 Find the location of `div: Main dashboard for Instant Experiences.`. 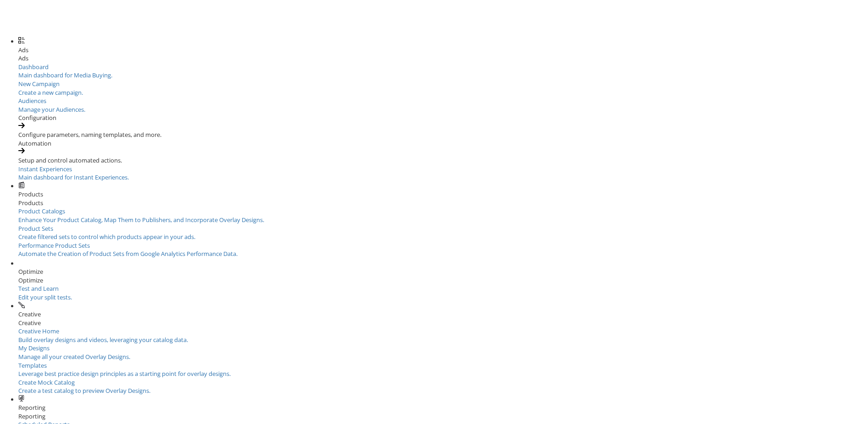

div: Main dashboard for Instant Experiences. is located at coordinates (429, 177).